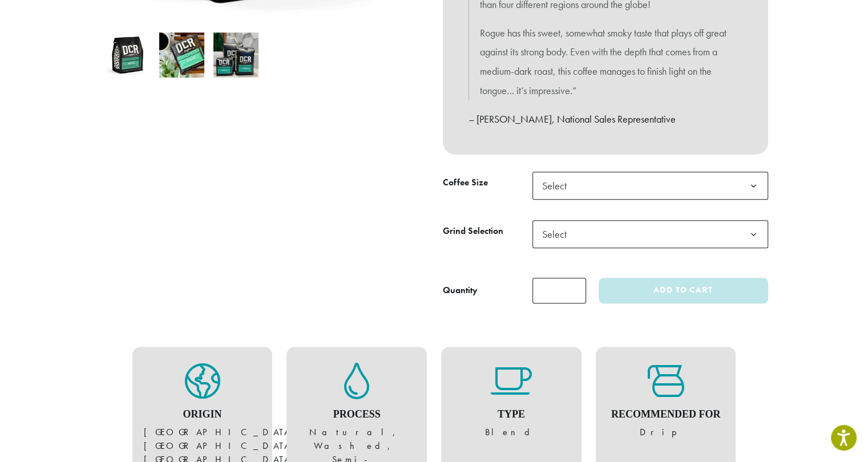  Describe the element at coordinates (460, 290) in the screenshot. I see `div: Quantity` at that location.